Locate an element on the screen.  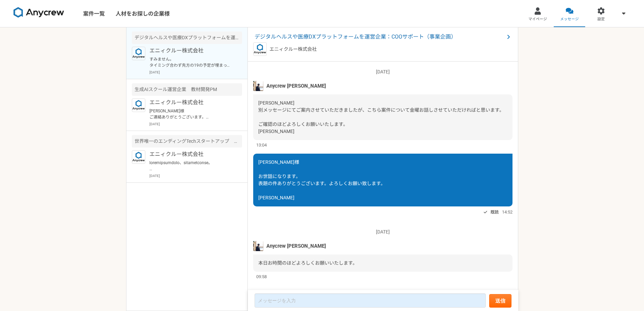
p: loremipsumdolo、sitametconse。 adip、EliTseDDoeius27te、incididuntutla1etdoloremagnaali、enimadminimve... is located at coordinates (191, 166).